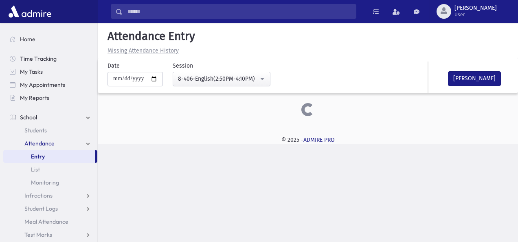  Describe the element at coordinates (50, 72) in the screenshot. I see `a: My Tasks` at that location.